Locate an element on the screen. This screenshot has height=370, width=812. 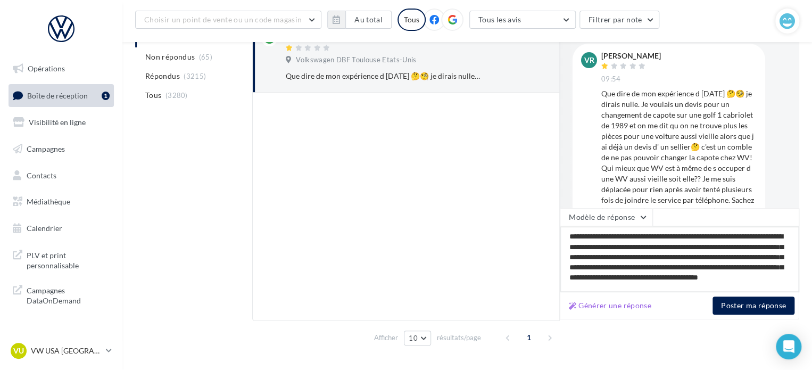
button: Générer une réponse is located at coordinates (610, 305).